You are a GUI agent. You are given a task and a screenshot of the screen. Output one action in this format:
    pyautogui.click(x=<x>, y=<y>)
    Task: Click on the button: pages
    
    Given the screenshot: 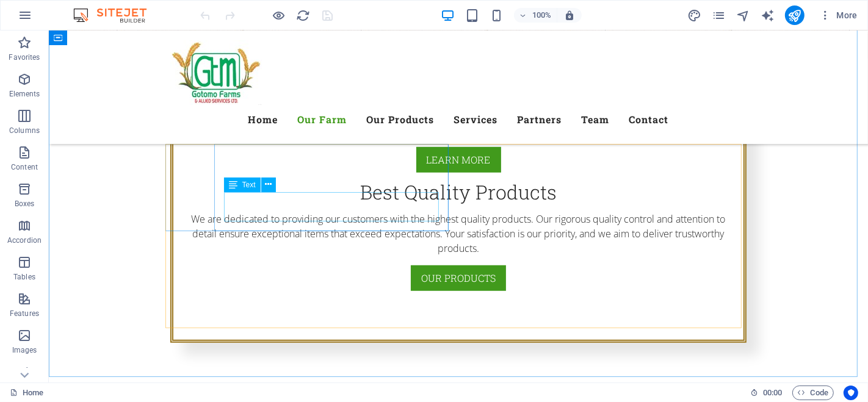 What is the action you would take?
    pyautogui.click(x=719, y=15)
    